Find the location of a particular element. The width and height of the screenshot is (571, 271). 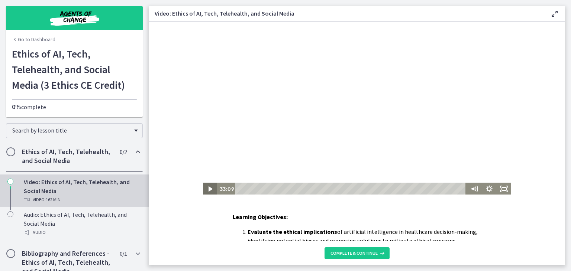

span: · 162 min is located at coordinates (52, 200).